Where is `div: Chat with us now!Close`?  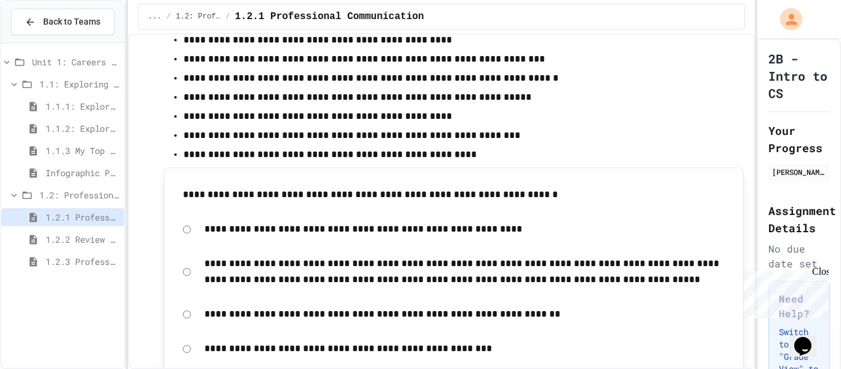
div: Chat with us now!Close is located at coordinates (45, 41).